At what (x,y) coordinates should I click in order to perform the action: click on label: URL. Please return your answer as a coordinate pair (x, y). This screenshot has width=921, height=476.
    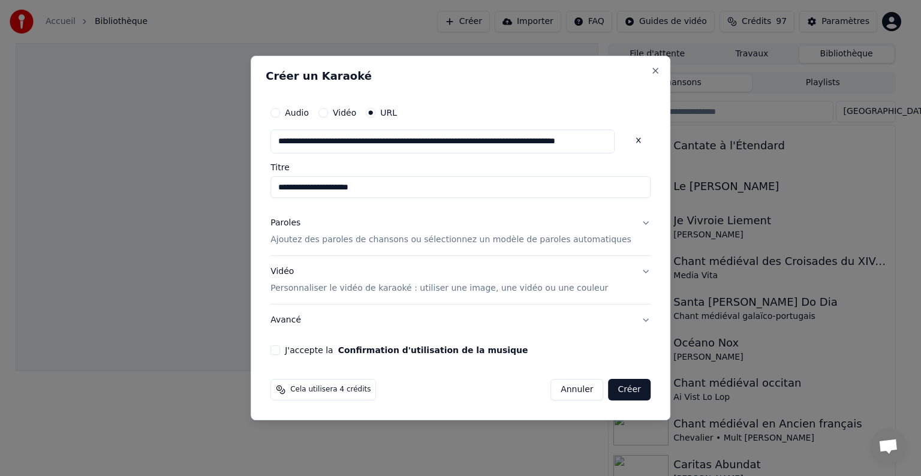
    Looking at the image, I should click on (388, 113).